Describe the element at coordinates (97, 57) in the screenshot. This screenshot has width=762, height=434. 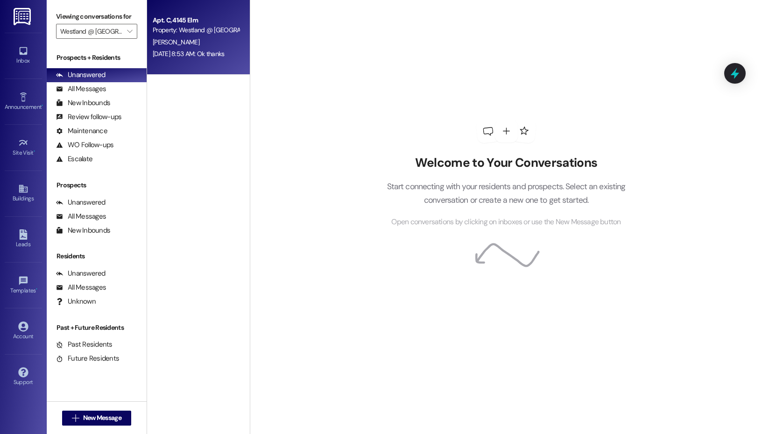
I see `div: Prospects + Residents` at that location.